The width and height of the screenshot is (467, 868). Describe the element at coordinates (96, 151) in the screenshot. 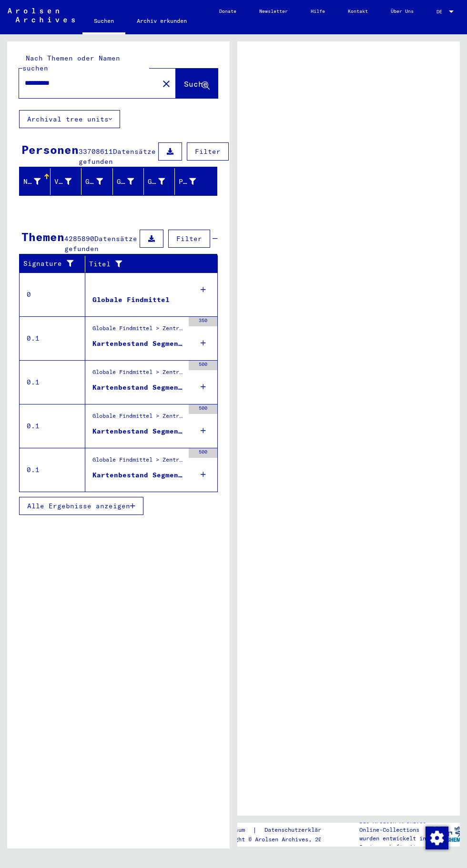

I see `span: 33708611` at that location.